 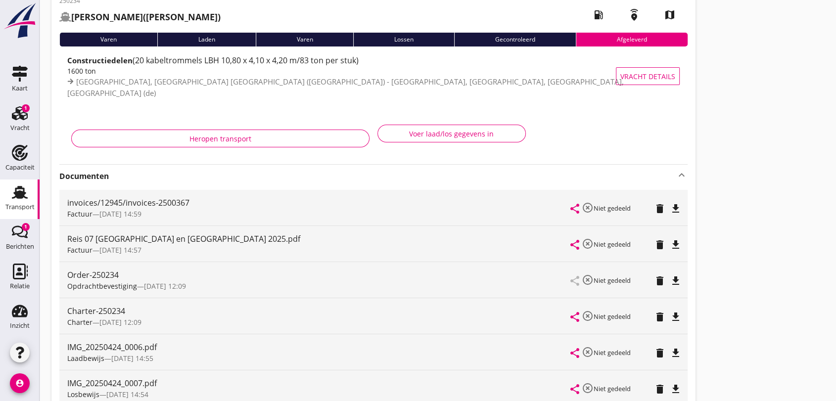 I want to click on div: Berichten, so click(x=20, y=246).